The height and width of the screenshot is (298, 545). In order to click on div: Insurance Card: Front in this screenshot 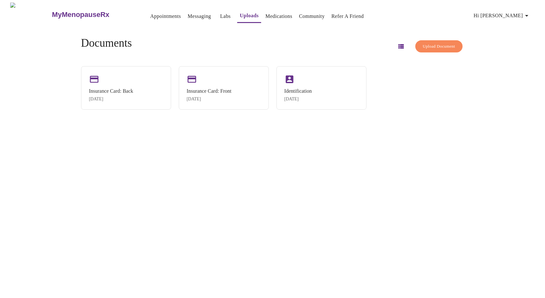, I will do `click(209, 91)`.